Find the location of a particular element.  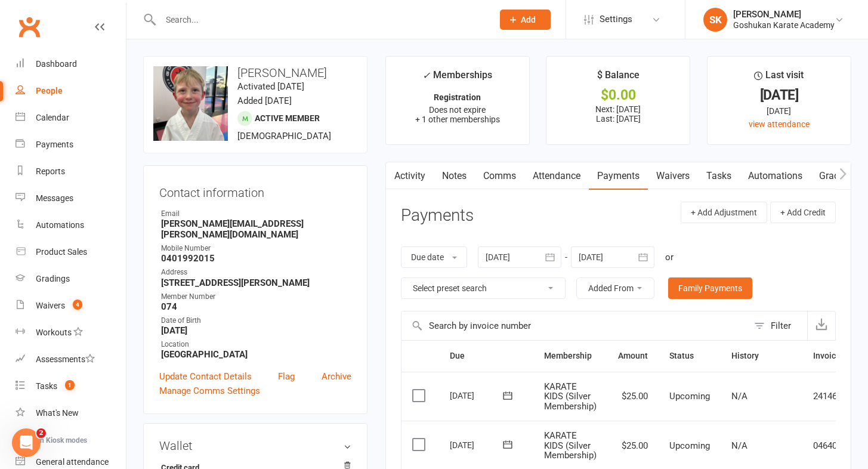

button: Filter is located at coordinates (777, 326).